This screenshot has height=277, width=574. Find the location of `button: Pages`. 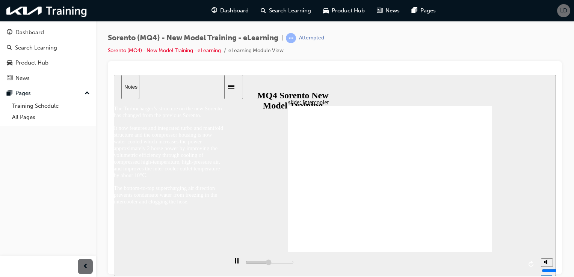

button: Pages is located at coordinates (48, 93).